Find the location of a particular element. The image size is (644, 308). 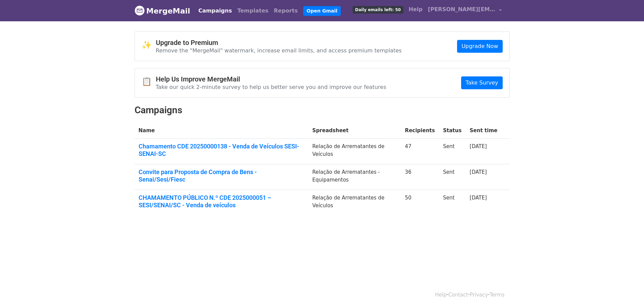

a: CHAMAMENTO PÚBLICO N.º CDE 2025000051 – SESI/SENAI/SC - Venda de veículos is located at coordinates (222, 201).